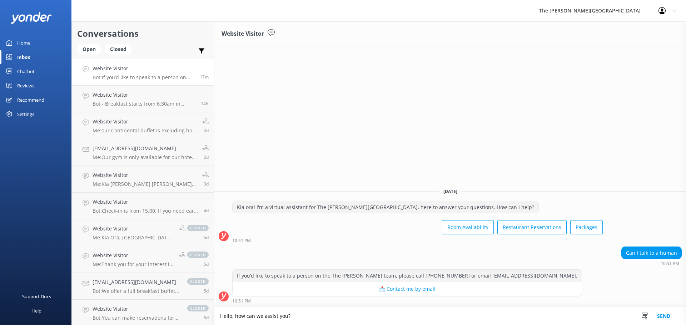  I want to click on p: Me: Our gym is only available for our hotel guests., so click(145, 158).